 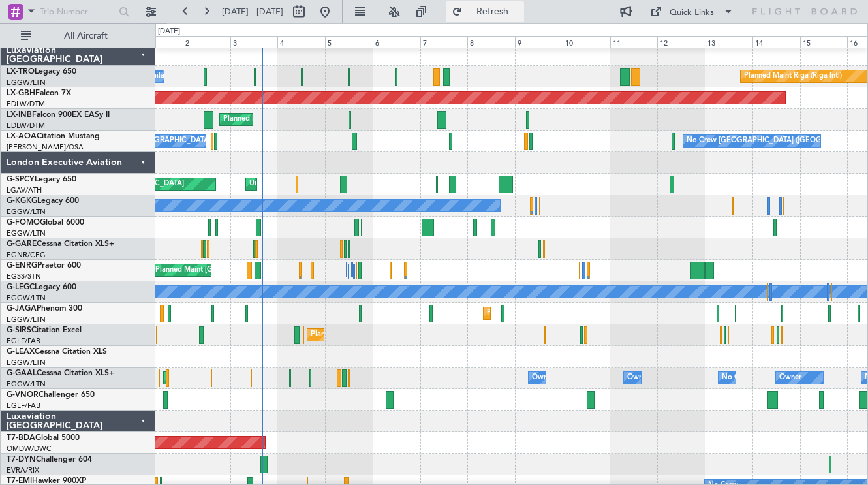 What do you see at coordinates (794, 76) in the screenshot?
I see `div: Planned Maint Riga (Riga Intl)` at bounding box center [794, 76].